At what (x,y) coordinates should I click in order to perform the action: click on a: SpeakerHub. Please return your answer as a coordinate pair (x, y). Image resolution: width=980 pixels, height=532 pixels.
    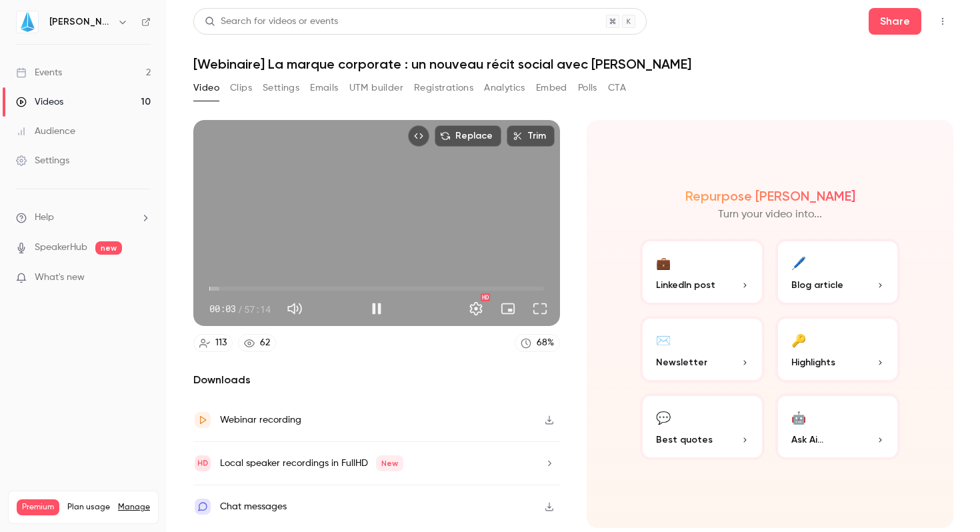
    Looking at the image, I should click on (61, 248).